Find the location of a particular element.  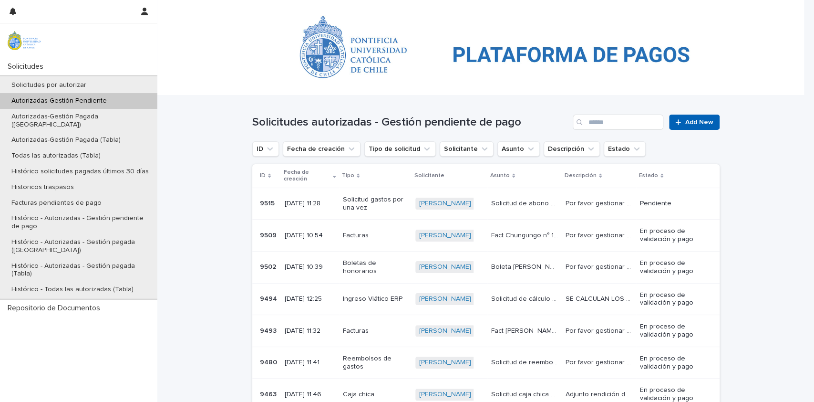

p: 9480 is located at coordinates (270, 361).